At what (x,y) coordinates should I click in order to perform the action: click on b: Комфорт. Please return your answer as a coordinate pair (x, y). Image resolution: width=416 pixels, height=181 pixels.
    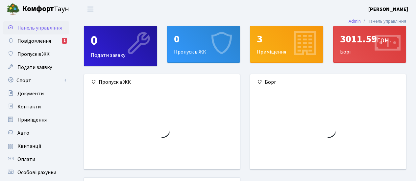
    Looking at the image, I should click on (38, 9).